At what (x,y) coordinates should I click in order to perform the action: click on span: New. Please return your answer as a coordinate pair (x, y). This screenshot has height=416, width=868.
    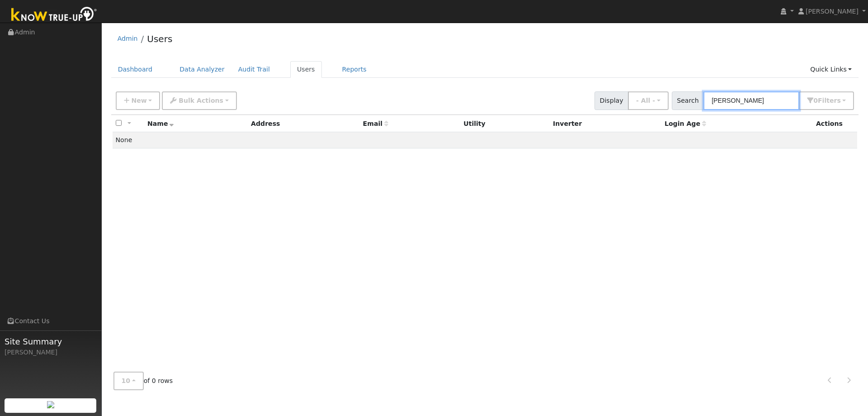
    Looking at the image, I should click on (139, 100).